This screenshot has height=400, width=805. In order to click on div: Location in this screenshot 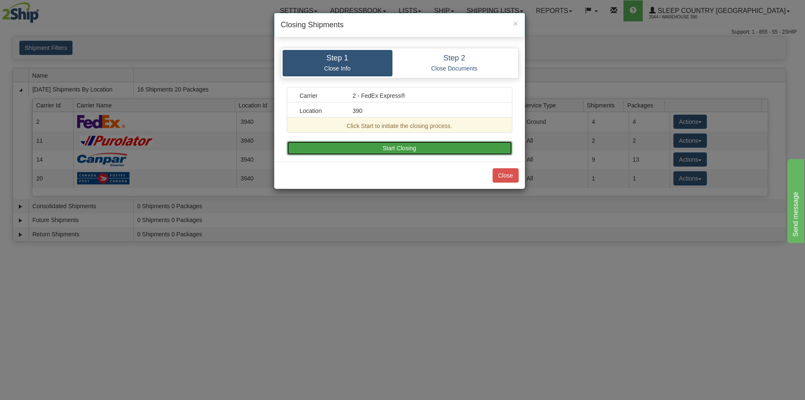, I will do `click(320, 111)`.